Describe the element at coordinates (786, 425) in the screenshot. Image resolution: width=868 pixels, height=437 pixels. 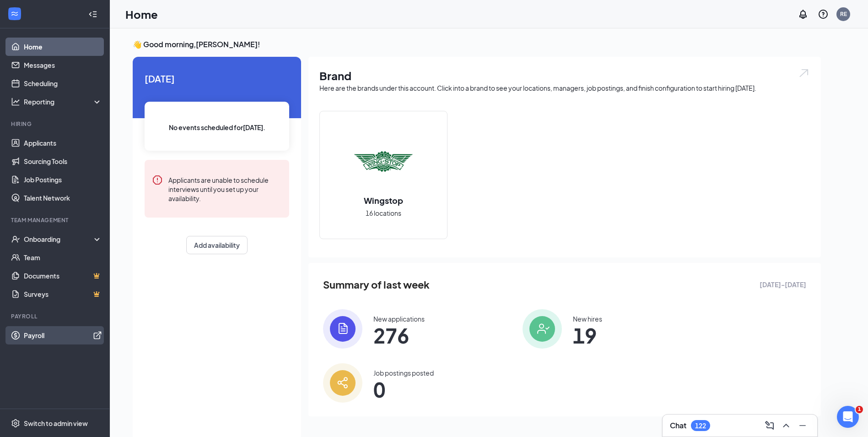
I see `button: ChevronUp` at that location.